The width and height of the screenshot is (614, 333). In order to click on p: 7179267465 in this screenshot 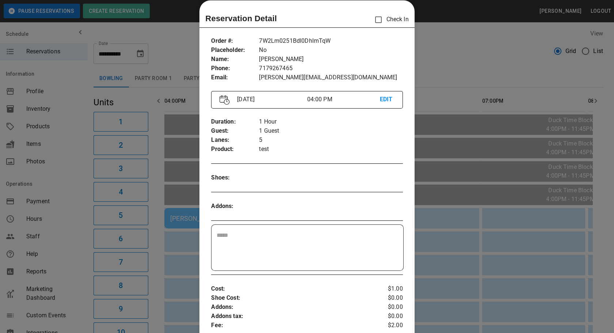, I will do `click(331, 68)`.